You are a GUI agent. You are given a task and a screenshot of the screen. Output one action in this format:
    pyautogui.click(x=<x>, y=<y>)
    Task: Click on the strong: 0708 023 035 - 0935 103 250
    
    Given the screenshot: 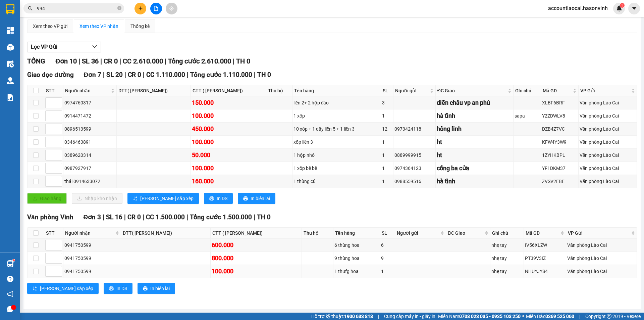 What is the action you would take?
    pyautogui.click(x=489, y=316)
    